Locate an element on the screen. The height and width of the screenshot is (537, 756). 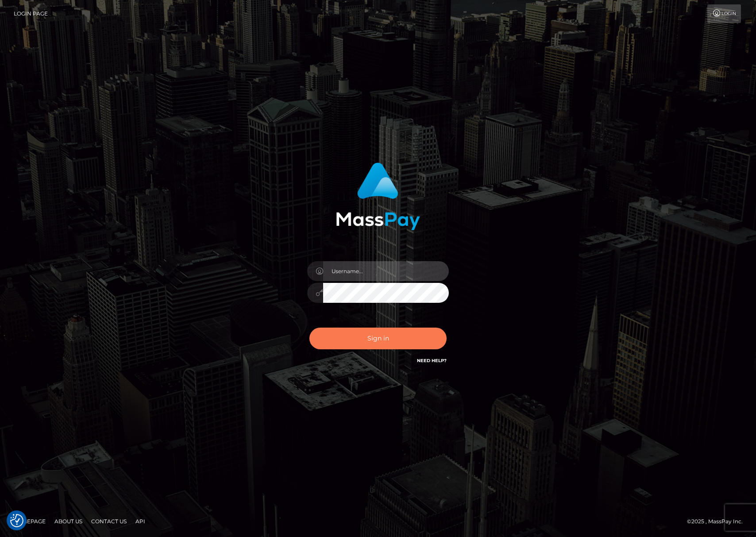
input: Username... is located at coordinates (386, 271).